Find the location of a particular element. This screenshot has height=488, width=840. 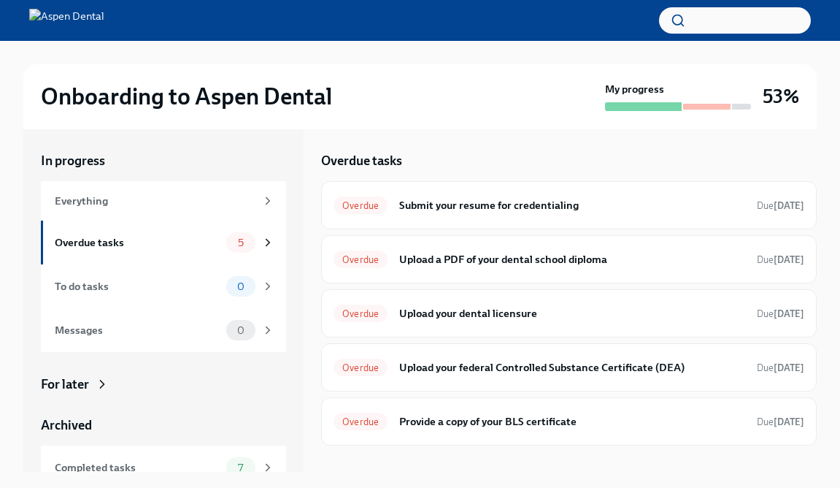

div: Archived is located at coordinates (163, 425).